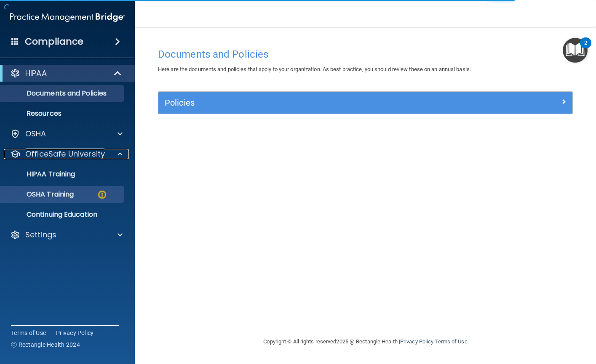 The width and height of the screenshot is (596, 364). Describe the element at coordinates (46, 345) in the screenshot. I see `span: Ⓒ Rectangle Health 2024` at that location.